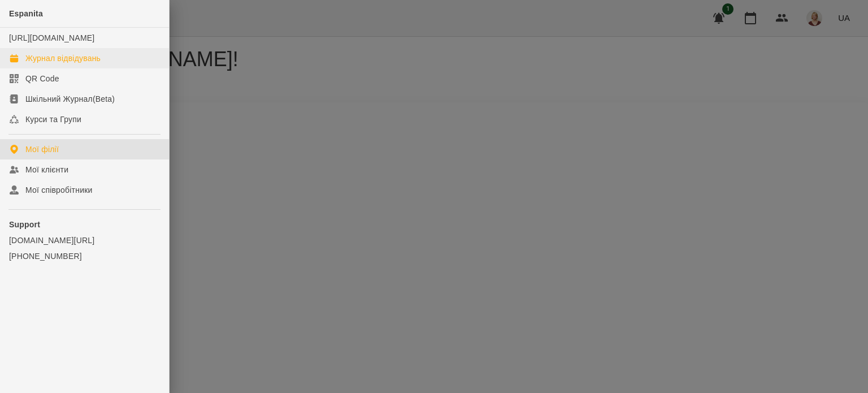  Describe the element at coordinates (26, 14) in the screenshot. I see `span: Espanita` at that location.